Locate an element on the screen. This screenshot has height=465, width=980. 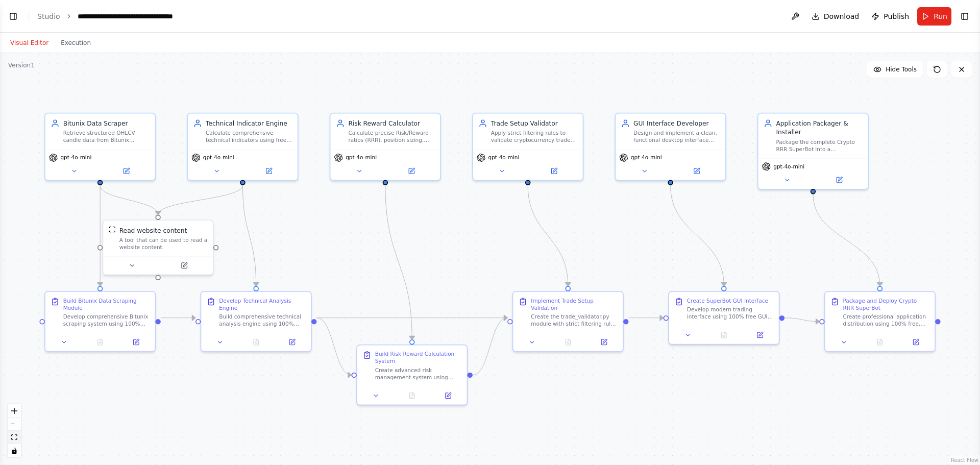
div: Build Bitunix Data Scraping Module is located at coordinates (106, 304).